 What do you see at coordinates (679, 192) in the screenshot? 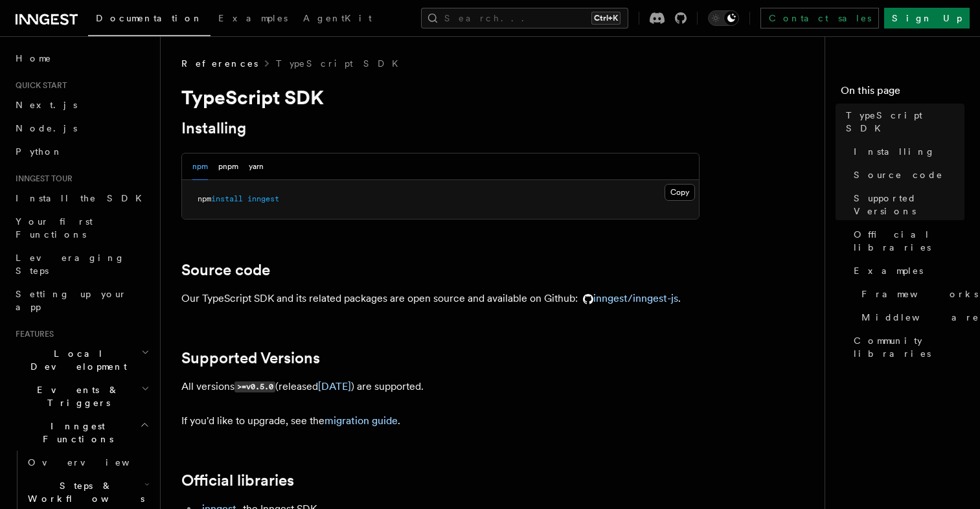
I see `button: Copy` at bounding box center [679, 192].